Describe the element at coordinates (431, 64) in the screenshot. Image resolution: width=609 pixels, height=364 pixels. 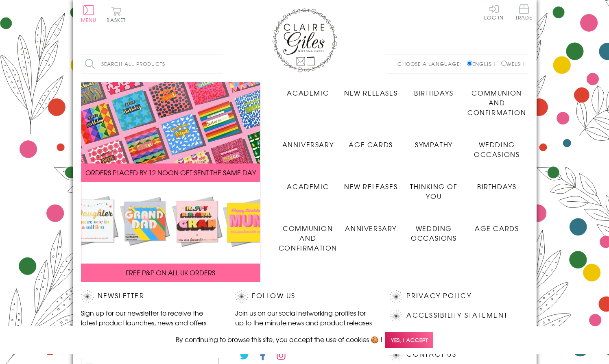
I see `p: Choose a language:` at that location.